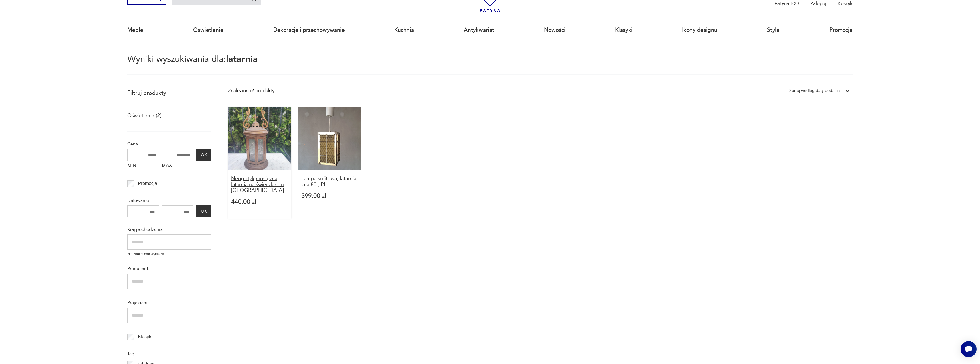 The image size is (980, 364). What do you see at coordinates (309, 30) in the screenshot?
I see `a: Dekoracje i przechowywanie` at bounding box center [309, 30].